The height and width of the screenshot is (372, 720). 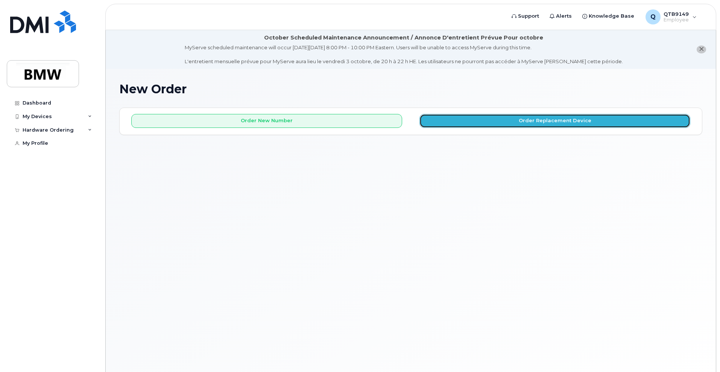 What do you see at coordinates (267, 121) in the screenshot?
I see `button: Order New Number` at bounding box center [267, 121].